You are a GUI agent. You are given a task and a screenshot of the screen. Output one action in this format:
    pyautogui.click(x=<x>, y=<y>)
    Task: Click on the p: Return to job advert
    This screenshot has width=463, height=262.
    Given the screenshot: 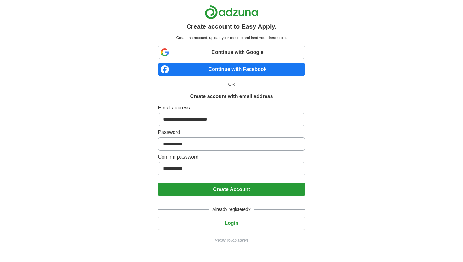 What is the action you would take?
    pyautogui.click(x=231, y=240)
    